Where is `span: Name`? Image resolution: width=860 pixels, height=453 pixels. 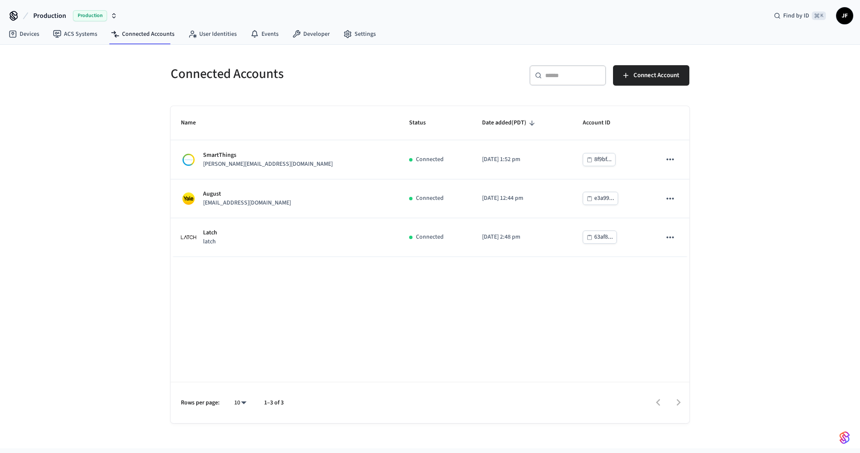 span: Name is located at coordinates (194, 123).